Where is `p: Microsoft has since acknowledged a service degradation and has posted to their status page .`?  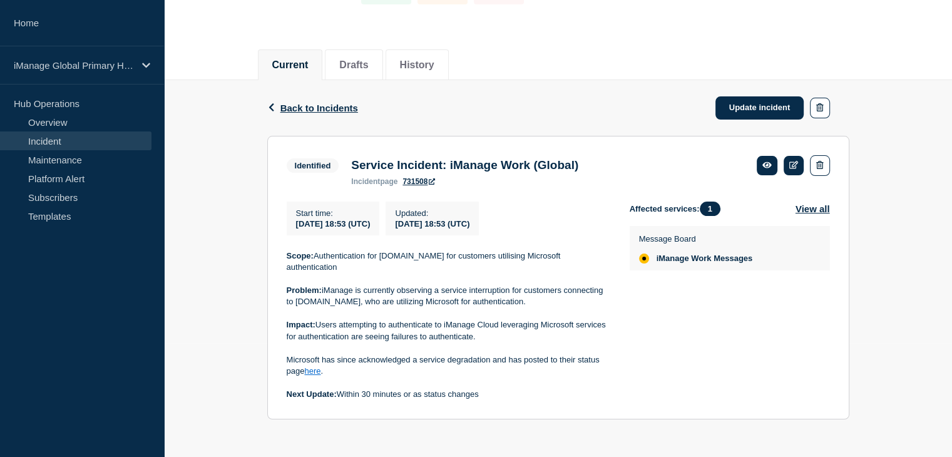
p: Microsoft has since acknowledged a service degradation and has posted to their status page . is located at coordinates (448, 365).